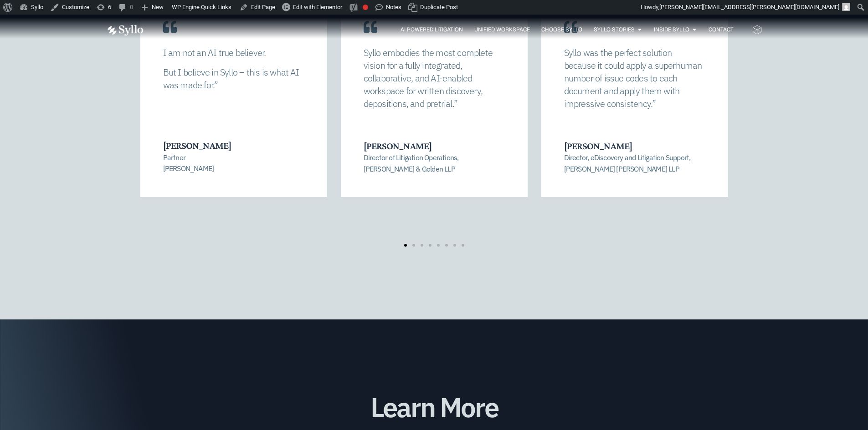 Image resolution: width=868 pixels, height=430 pixels. I want to click on span: Unified Workspace, so click(502, 30).